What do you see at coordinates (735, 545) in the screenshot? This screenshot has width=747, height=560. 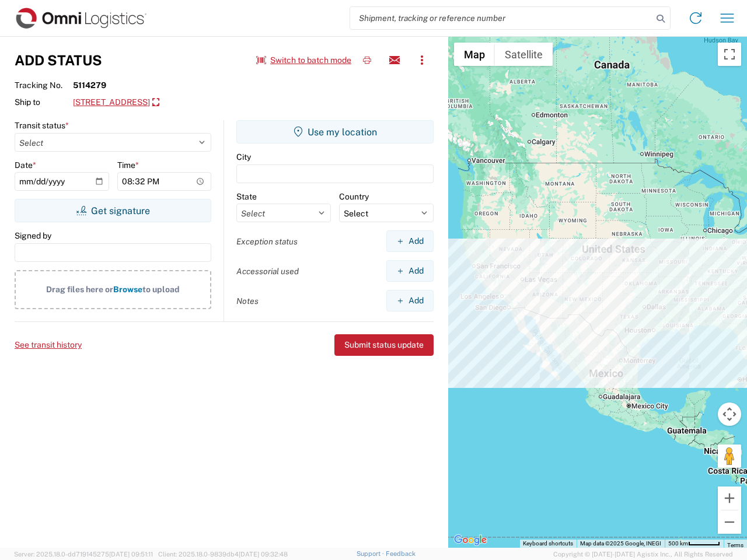 I see `a: Terms` at bounding box center [735, 545].